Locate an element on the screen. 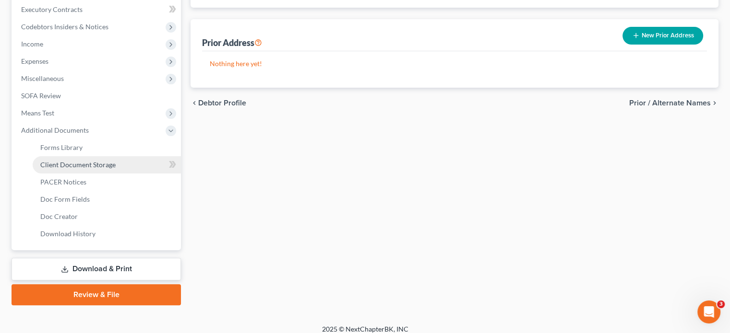  button: New Prior Address is located at coordinates (662, 35).